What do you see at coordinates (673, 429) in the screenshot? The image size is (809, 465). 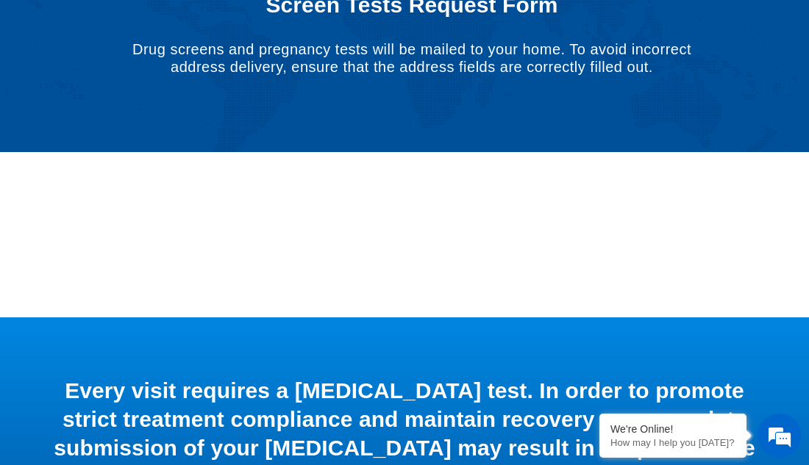 I see `div: We're Online!` at bounding box center [673, 429].